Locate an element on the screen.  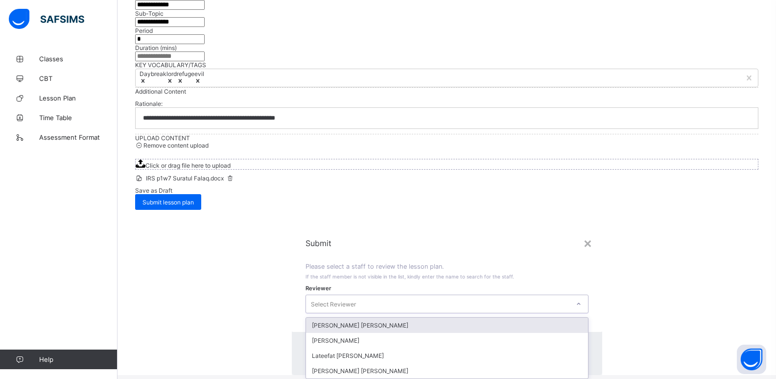
span: Lesson Plan is located at coordinates (78, 98).